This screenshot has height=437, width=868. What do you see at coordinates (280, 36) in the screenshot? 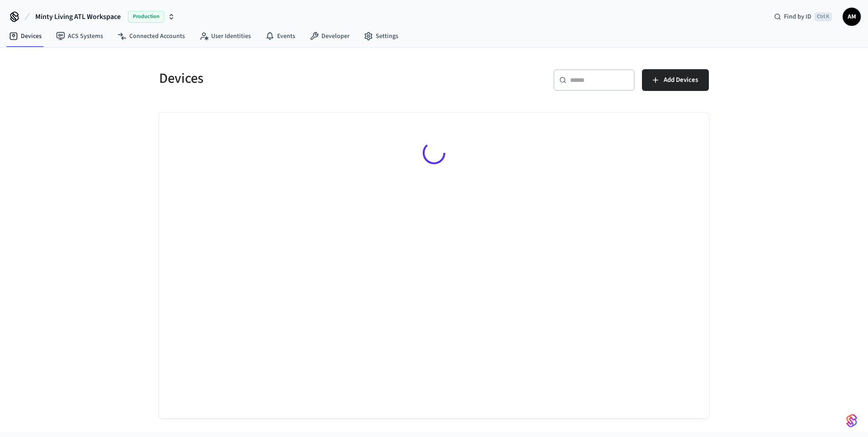
I see `a: Events` at bounding box center [280, 36].